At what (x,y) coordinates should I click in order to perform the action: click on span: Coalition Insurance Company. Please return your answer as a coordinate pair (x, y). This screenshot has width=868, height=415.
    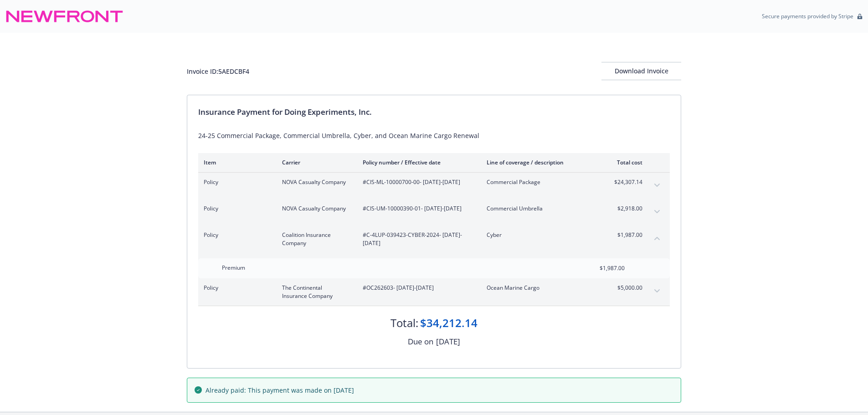
    Looking at the image, I should click on (315, 240).